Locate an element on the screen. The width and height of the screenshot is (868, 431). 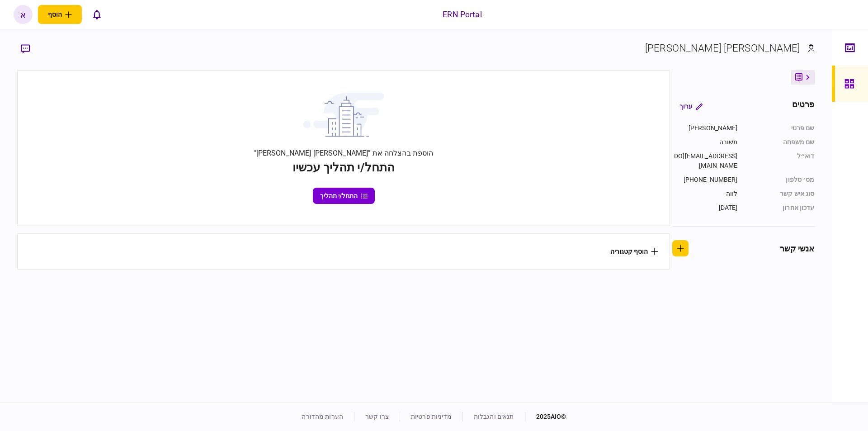
div: שם משפחה is located at coordinates (780, 142).